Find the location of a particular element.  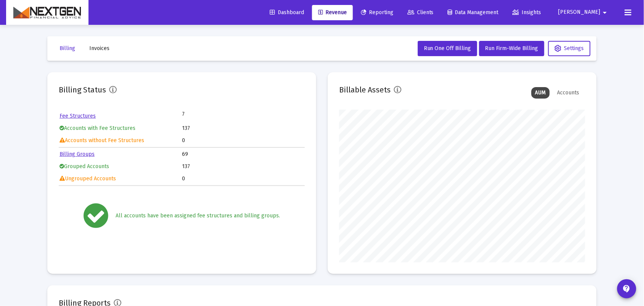

h2: Billable Assets is located at coordinates (365, 90).